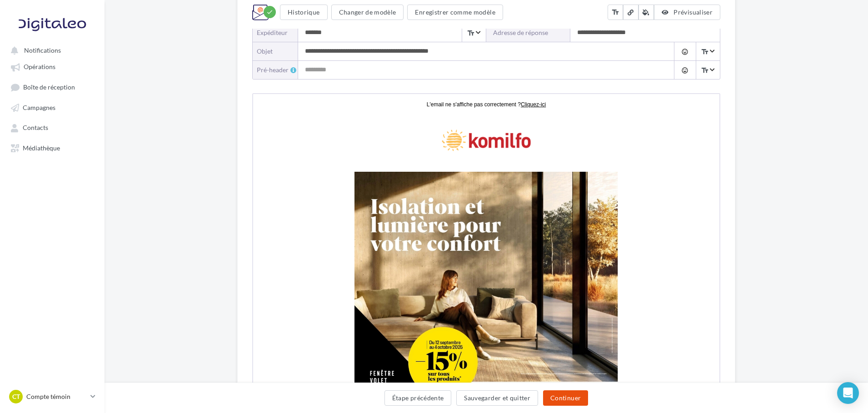  I want to click on span: L'email ne s'affiche pas correctement ?, so click(221, 10).